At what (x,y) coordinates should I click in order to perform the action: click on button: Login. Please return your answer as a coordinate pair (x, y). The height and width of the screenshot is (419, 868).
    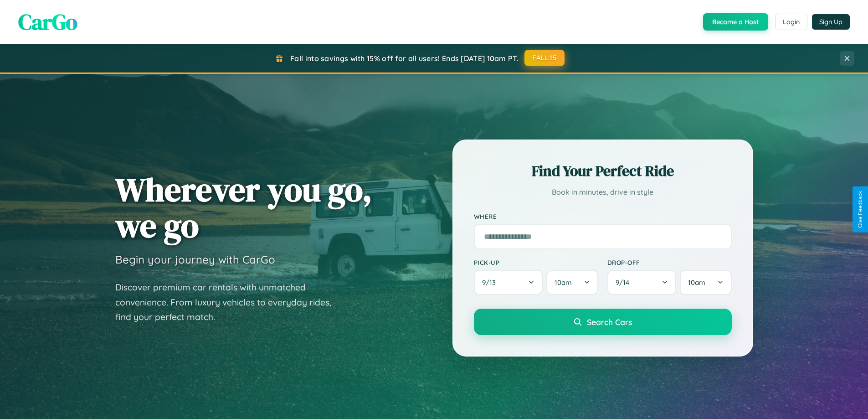
    Looking at the image, I should click on (791, 22).